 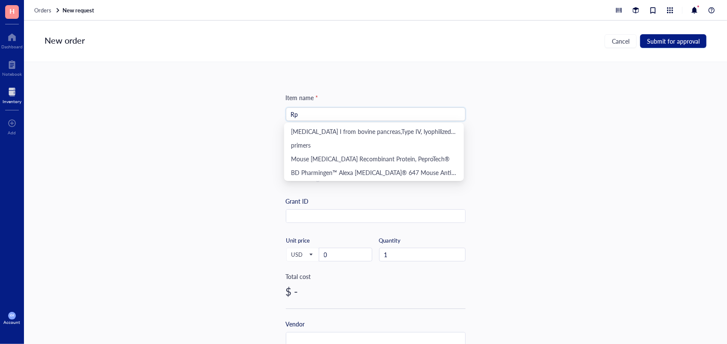 What do you see at coordinates (43, 10) in the screenshot?
I see `span: Orders` at bounding box center [43, 10].